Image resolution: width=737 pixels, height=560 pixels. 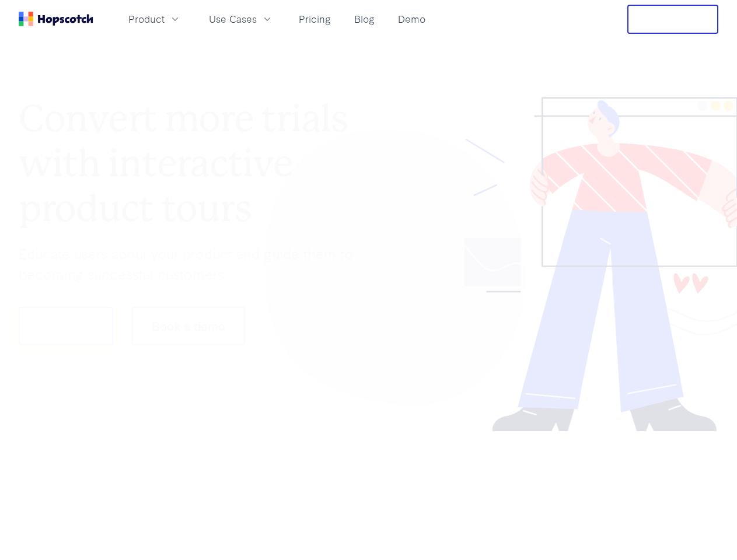 What do you see at coordinates (147, 19) in the screenshot?
I see `span: Product` at bounding box center [147, 19].